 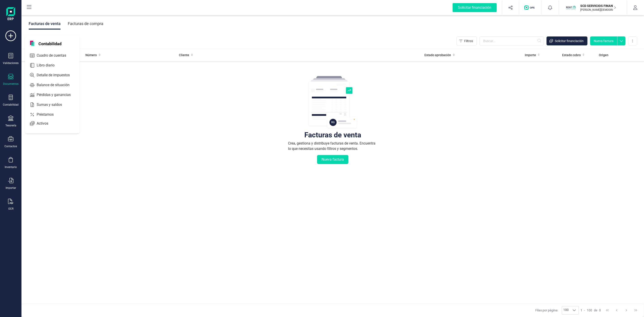 What do you see at coordinates (581, 310) in the screenshot?
I see `span: 1` at bounding box center [581, 310].